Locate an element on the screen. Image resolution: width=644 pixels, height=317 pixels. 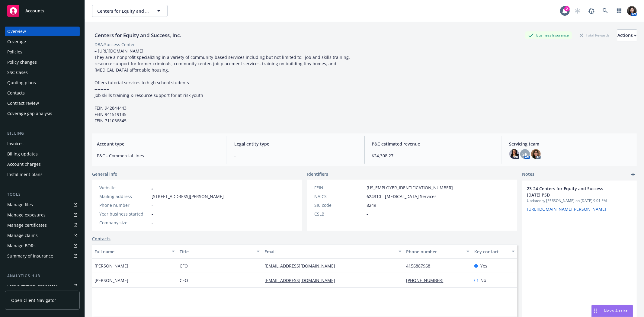
div: Analytics hub is located at coordinates (42, 276).